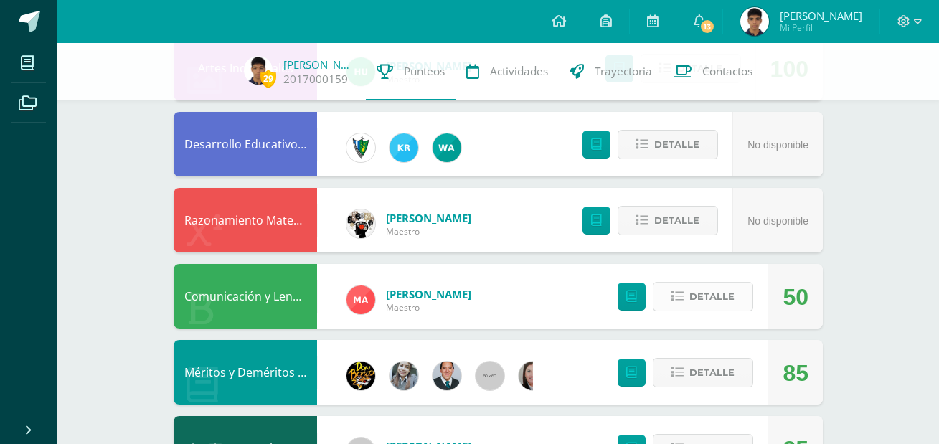 The image size is (939, 444). I want to click on img: 2306758994b507d40baaa54be1d4aa7e.png, so click(447, 376).